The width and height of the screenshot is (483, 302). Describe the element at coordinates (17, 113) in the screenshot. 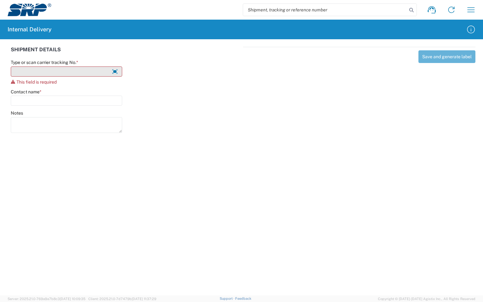

I see `label: Notes` at that location.